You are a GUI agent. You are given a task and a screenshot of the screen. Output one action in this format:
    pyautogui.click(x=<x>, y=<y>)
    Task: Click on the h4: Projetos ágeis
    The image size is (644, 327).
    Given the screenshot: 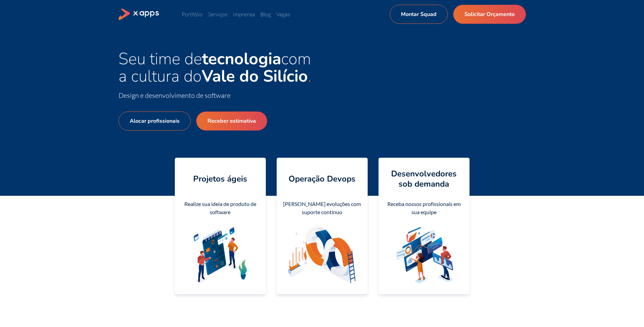 What is the action you would take?
    pyautogui.click(x=220, y=179)
    